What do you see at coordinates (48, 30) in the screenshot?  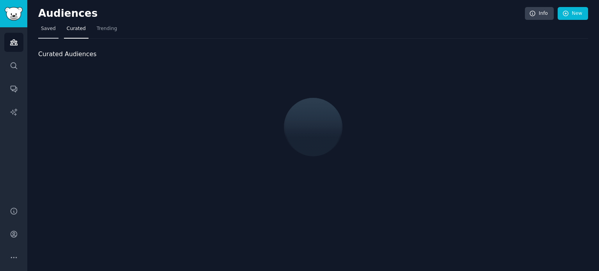 I see `a: Saved` at bounding box center [48, 30].